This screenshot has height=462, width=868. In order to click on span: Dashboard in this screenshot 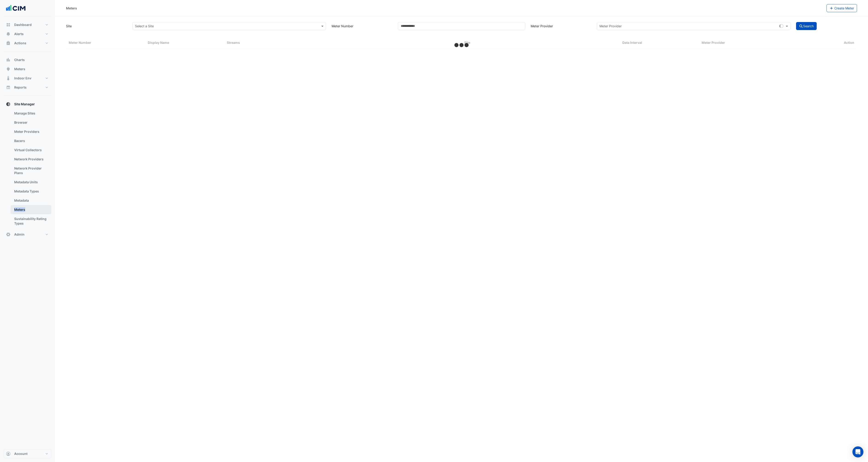, I will do `click(23, 25)`.